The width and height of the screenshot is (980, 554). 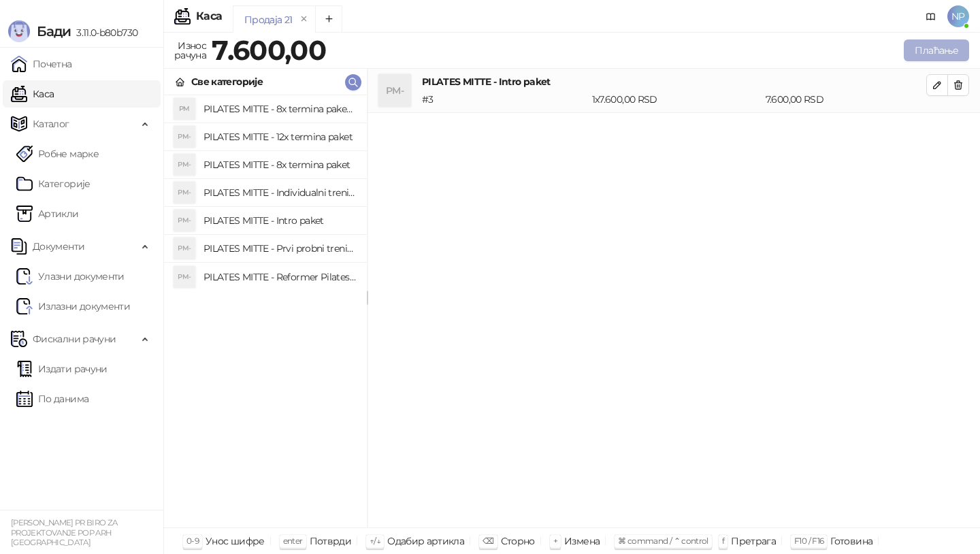 What do you see at coordinates (51, 124) in the screenshot?
I see `span: Каталог` at bounding box center [51, 124].